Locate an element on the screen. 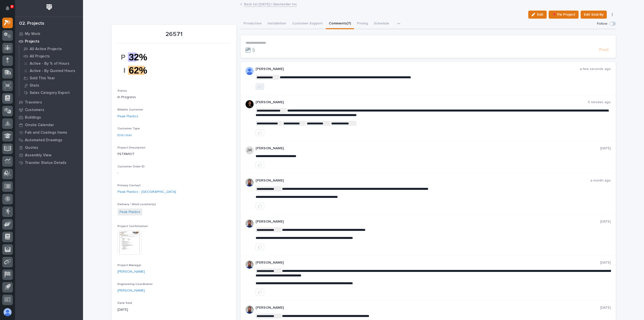  a: All Active Projects is located at coordinates (51, 49).